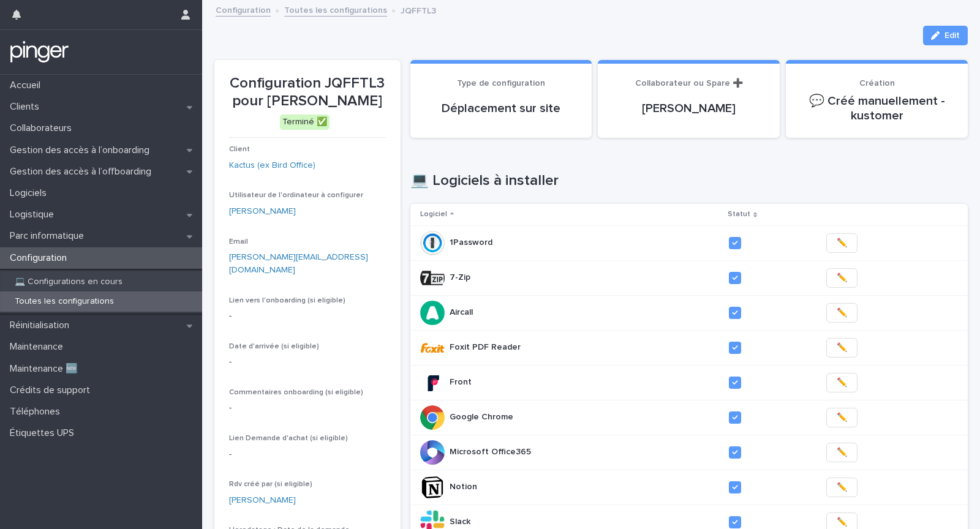 The width and height of the screenshot is (980, 529). I want to click on p: Accueil, so click(28, 85).